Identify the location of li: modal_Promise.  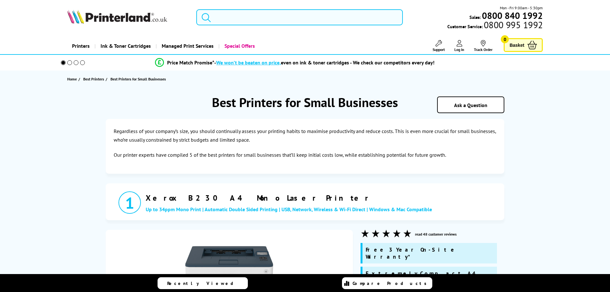
(295, 62).